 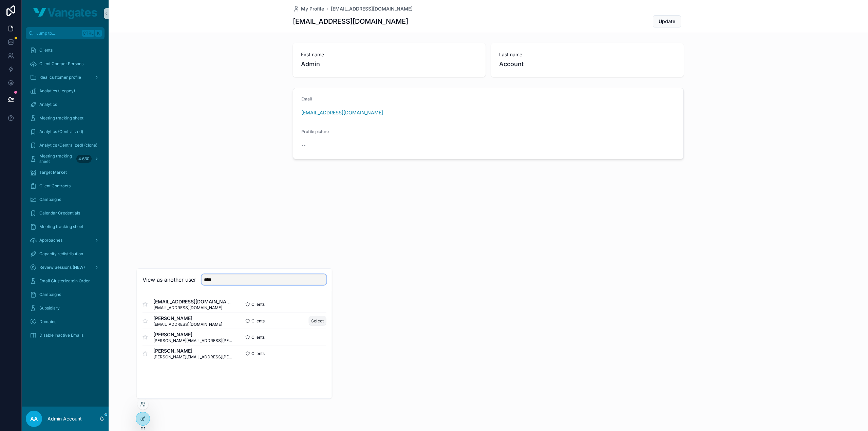 What do you see at coordinates (65, 13) in the screenshot?
I see `img: App logo` at bounding box center [65, 13].